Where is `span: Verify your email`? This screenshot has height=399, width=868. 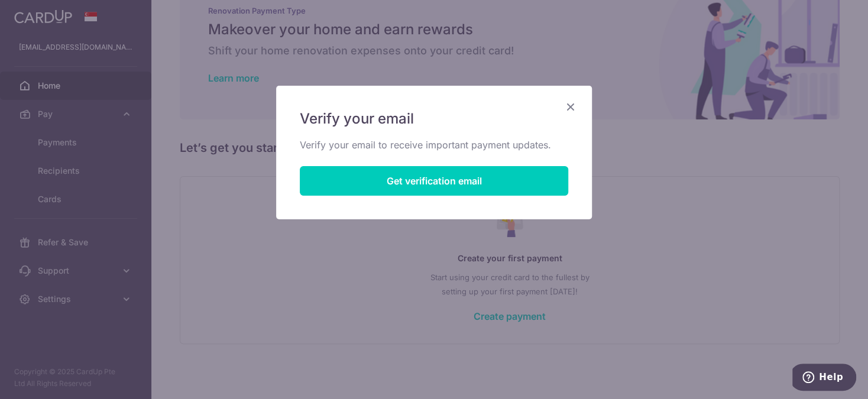 span: Verify your email is located at coordinates (356, 119).